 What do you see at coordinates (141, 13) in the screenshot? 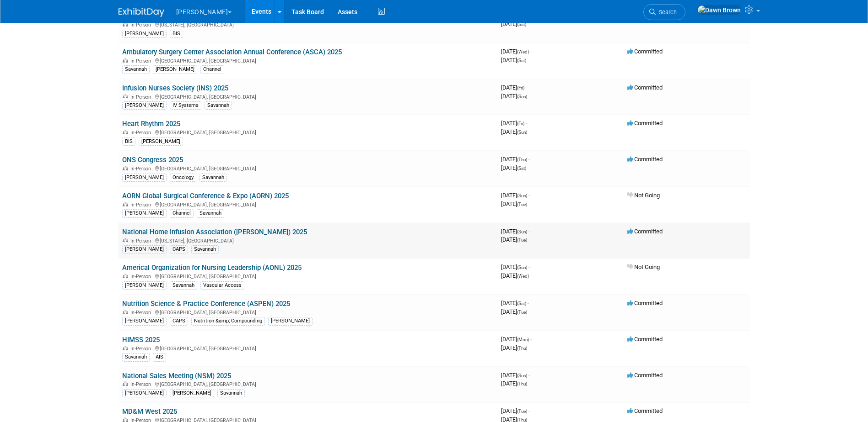
I see `img: ExhibitDay` at bounding box center [141, 13].